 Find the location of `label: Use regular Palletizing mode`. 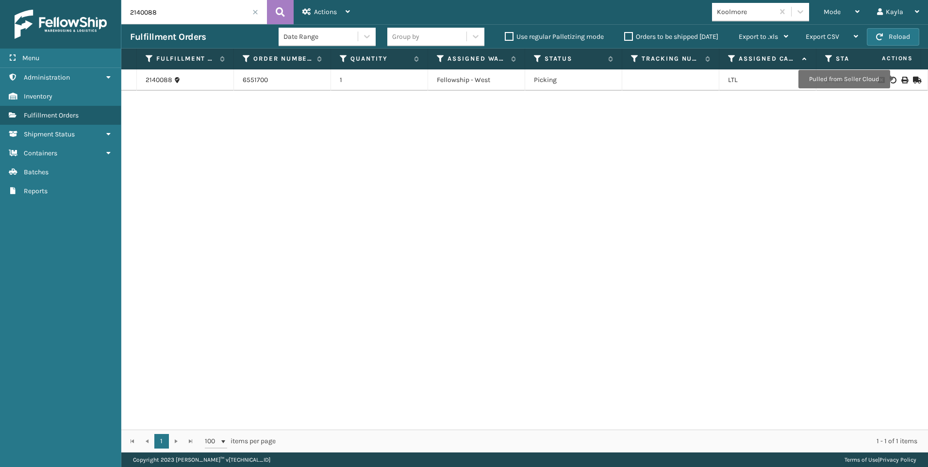

label: Use regular Palletizing mode is located at coordinates (554, 36).